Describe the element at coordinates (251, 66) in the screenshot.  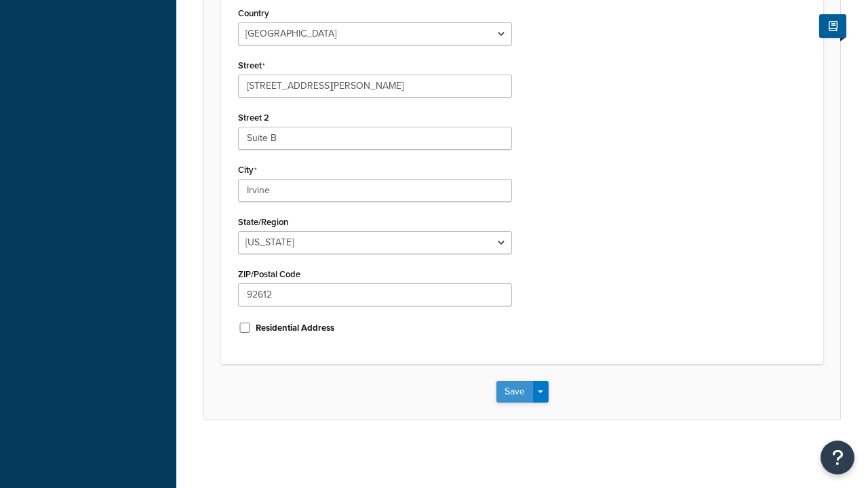
I see `label: Street` at that location.